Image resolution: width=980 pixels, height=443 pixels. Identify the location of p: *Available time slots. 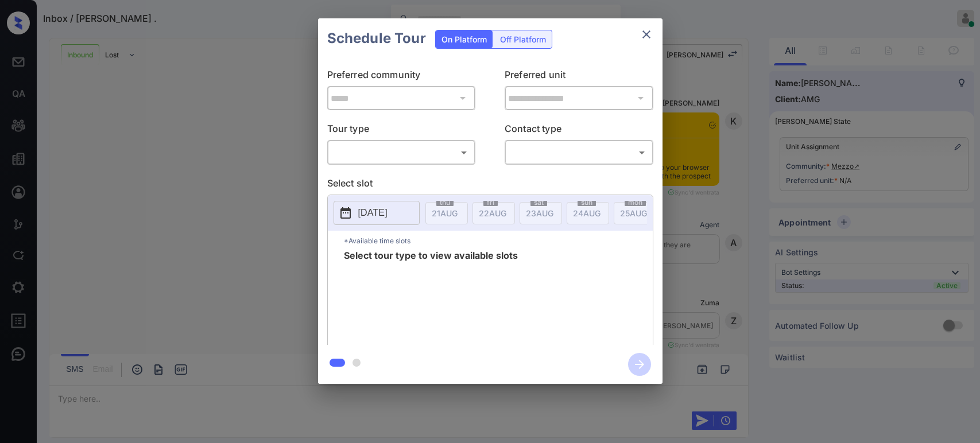
(498, 240).